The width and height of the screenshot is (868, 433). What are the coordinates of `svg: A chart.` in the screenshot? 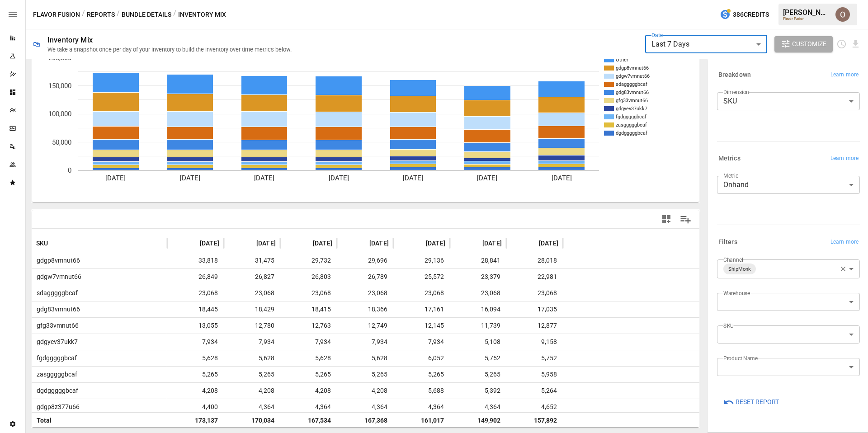 It's located at (365, 121).